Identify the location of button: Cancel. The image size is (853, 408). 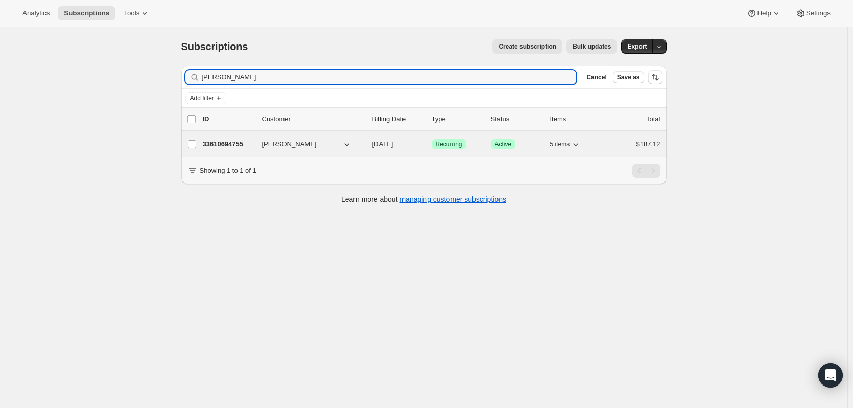
(596, 77).